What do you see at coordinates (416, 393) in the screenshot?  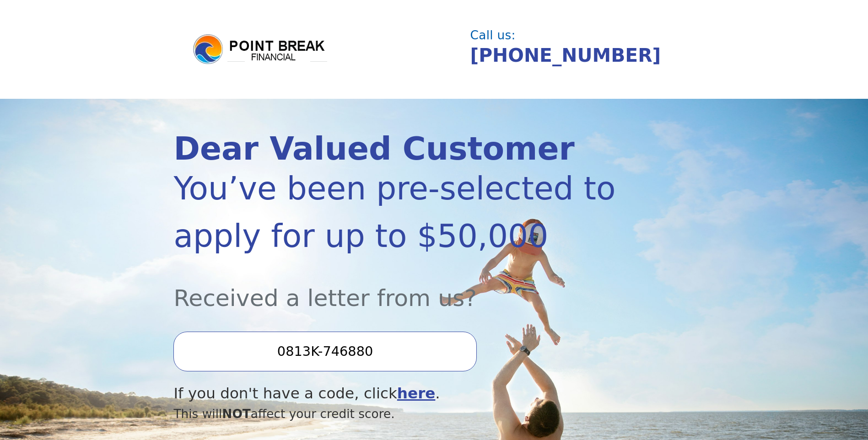 I see `b: here` at bounding box center [416, 393].